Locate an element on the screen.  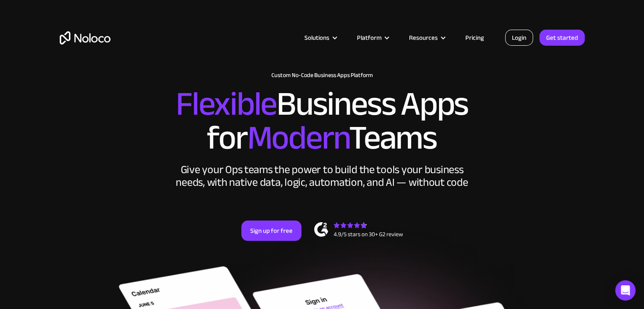
a: Login is located at coordinates (519, 38).